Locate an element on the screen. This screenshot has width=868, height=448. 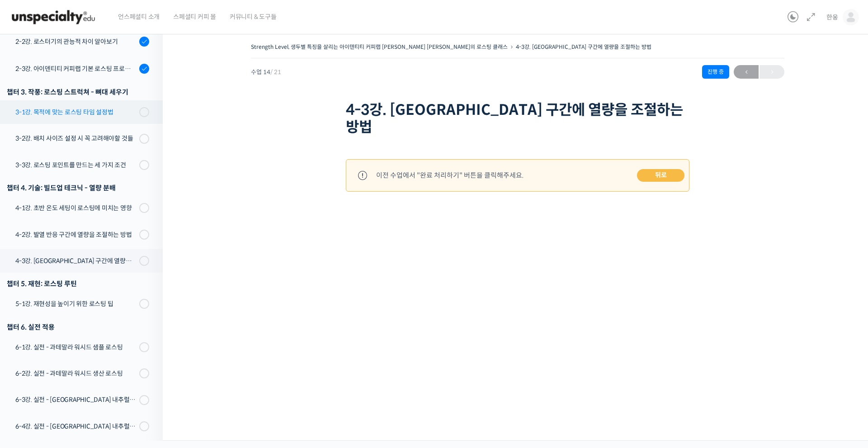
a: 홈 is located at coordinates (31, 298).